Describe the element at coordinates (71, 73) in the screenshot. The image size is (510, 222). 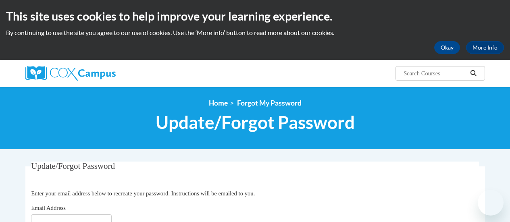
I see `img: Cox Campus` at that location.